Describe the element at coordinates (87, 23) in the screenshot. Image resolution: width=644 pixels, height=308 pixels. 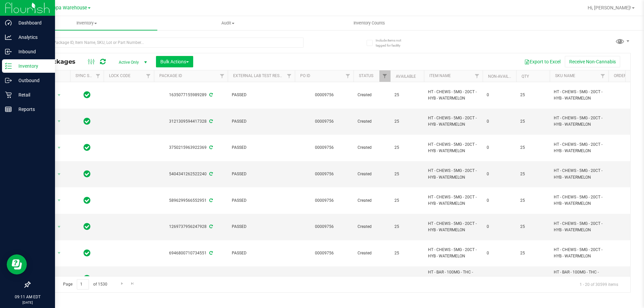
I see `a: Inventory` at that location.